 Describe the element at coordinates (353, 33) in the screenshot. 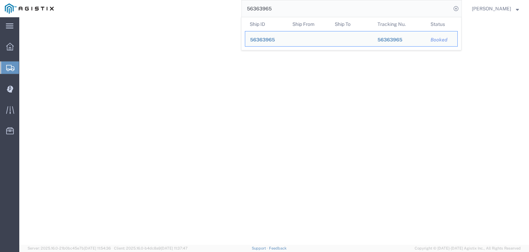

I see `table: Search Results` at that location.